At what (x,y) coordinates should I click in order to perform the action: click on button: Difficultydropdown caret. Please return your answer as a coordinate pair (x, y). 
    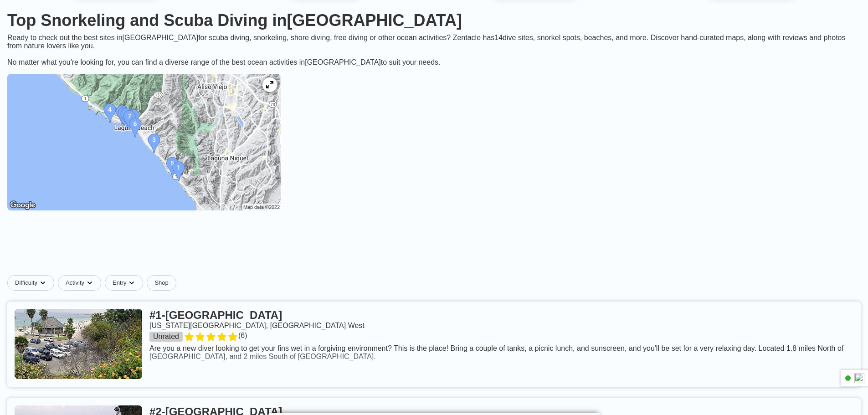
    Looking at the image, I should click on (32, 283).